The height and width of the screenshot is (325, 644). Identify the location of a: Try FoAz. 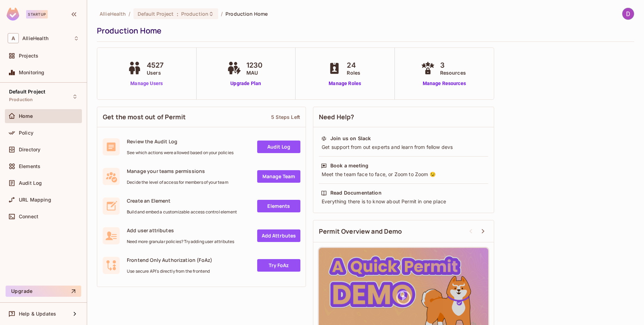
(279, 265).